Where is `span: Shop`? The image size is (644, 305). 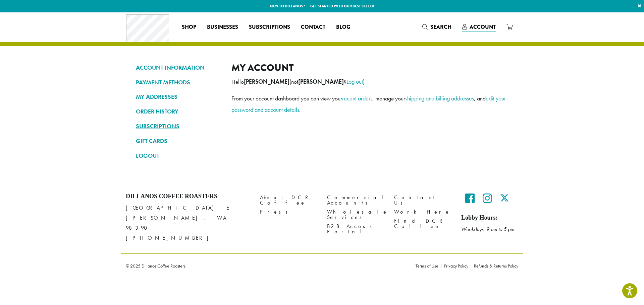 span: Shop is located at coordinates (189, 27).